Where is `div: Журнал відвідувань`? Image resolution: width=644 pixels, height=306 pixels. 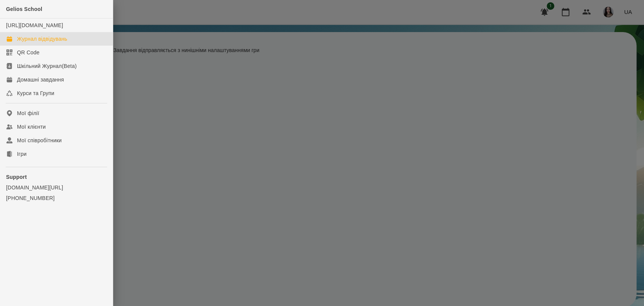 div: Журнал відвідувань is located at coordinates (42, 39).